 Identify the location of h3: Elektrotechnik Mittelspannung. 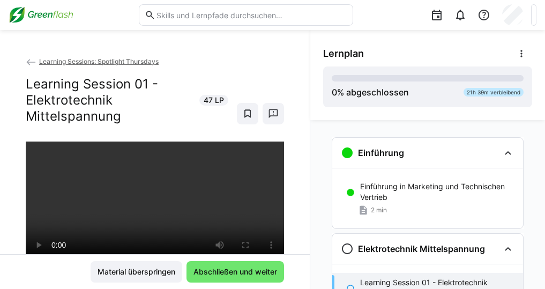
(421, 248).